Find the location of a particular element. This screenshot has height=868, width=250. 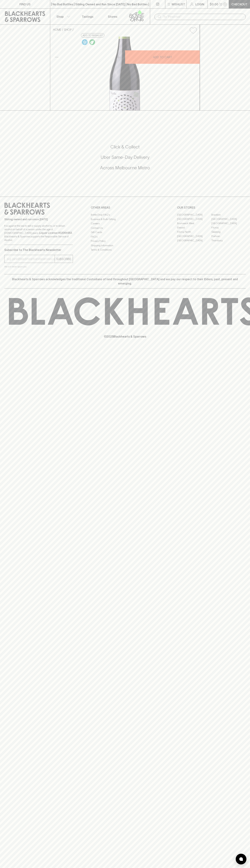

img: Chilled Red is located at coordinates (84, 42).